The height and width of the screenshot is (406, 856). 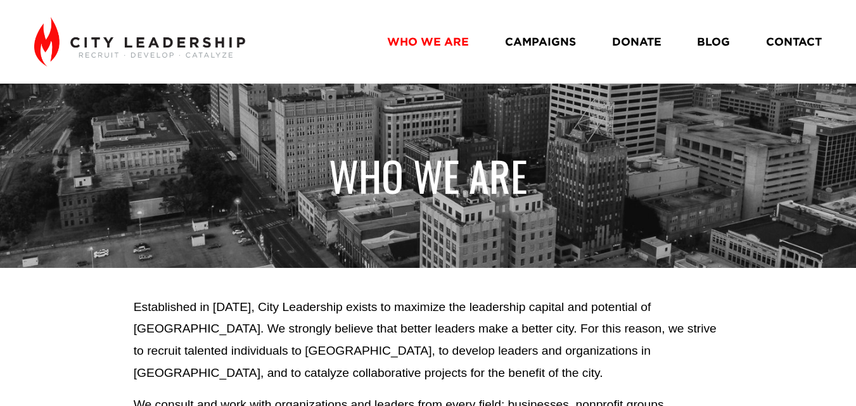 What do you see at coordinates (428, 176) in the screenshot?
I see `h1: WHO WE ARE` at bounding box center [428, 176].